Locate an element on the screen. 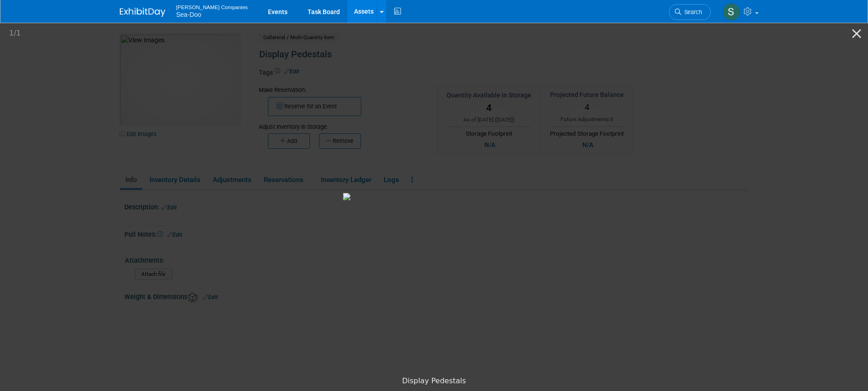 Image resolution: width=868 pixels, height=391 pixels. span: Search is located at coordinates (692, 12).